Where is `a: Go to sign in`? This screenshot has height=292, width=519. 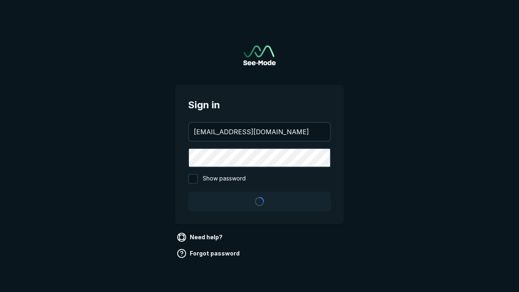 a: Go to sign in is located at coordinates (259, 55).